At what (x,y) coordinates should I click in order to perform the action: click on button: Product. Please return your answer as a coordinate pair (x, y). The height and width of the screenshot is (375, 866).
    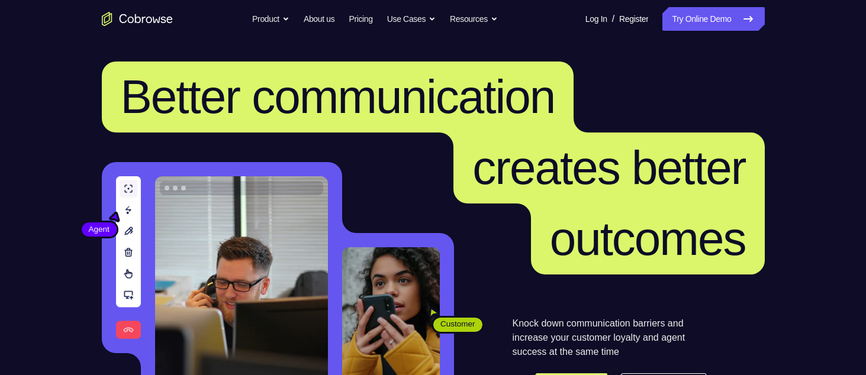
    Looking at the image, I should click on (271, 19).